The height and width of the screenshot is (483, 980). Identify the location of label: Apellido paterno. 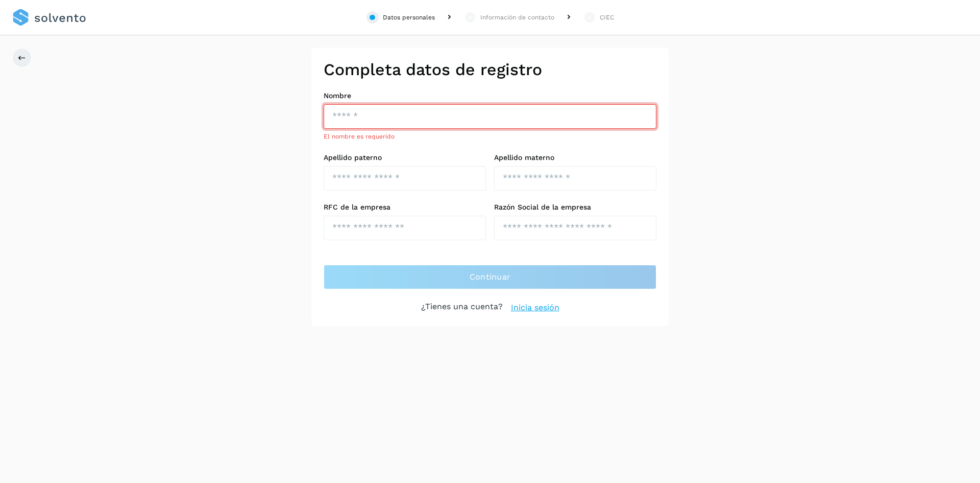
(405, 157).